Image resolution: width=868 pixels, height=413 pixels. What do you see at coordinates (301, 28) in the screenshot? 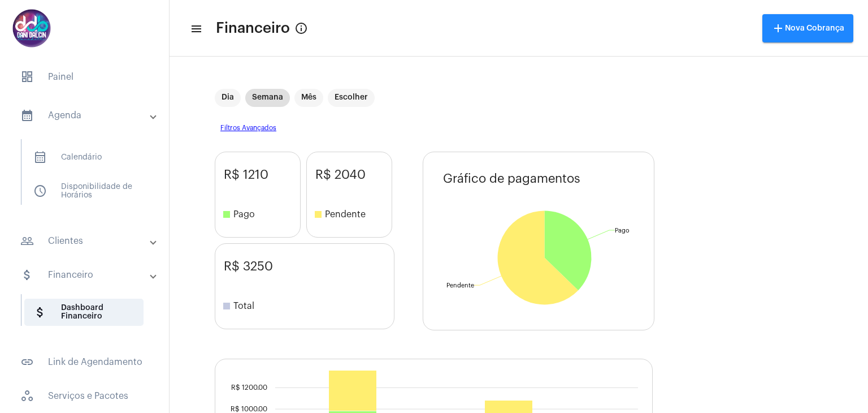
I see `button: Info` at bounding box center [301, 28].